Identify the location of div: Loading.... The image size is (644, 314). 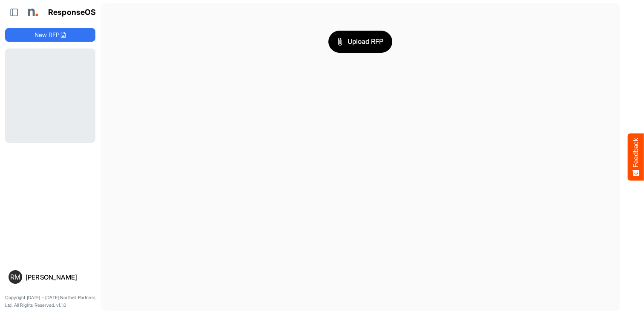
(50, 95).